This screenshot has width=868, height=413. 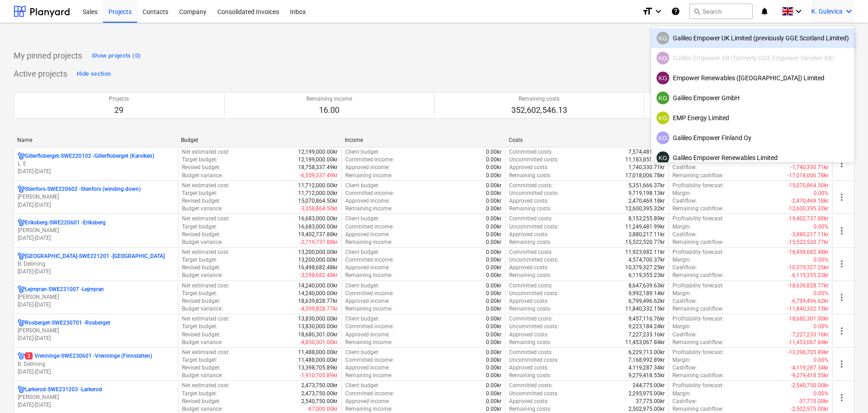 I want to click on div: Galileo Empower UK Limited (previously GGE Scotland Limited), so click(x=752, y=38).